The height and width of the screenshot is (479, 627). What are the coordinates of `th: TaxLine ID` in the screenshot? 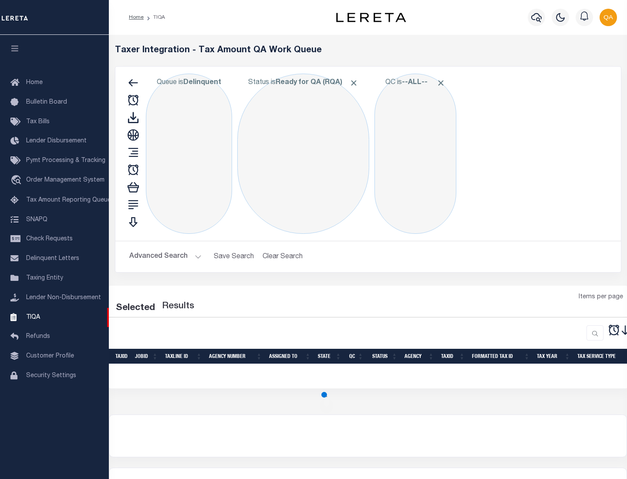 It's located at (183, 356).